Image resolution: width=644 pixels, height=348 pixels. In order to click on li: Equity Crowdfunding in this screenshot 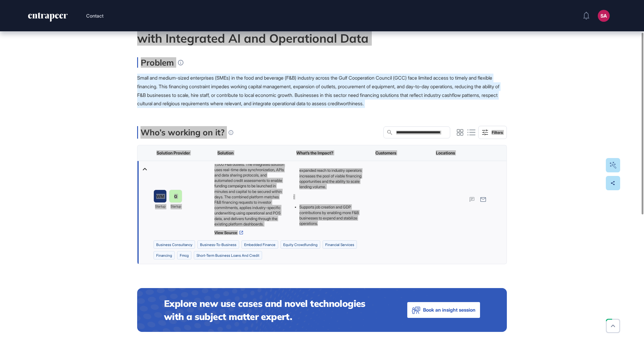, I will do `click(300, 244)`.